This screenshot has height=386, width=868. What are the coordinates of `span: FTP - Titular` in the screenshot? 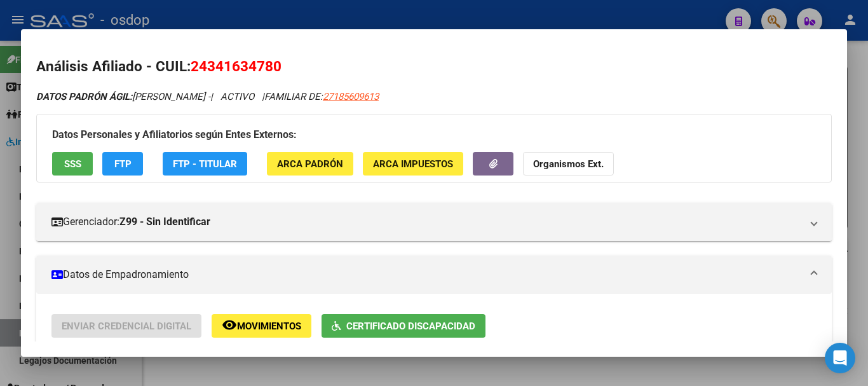 It's located at (205, 164).